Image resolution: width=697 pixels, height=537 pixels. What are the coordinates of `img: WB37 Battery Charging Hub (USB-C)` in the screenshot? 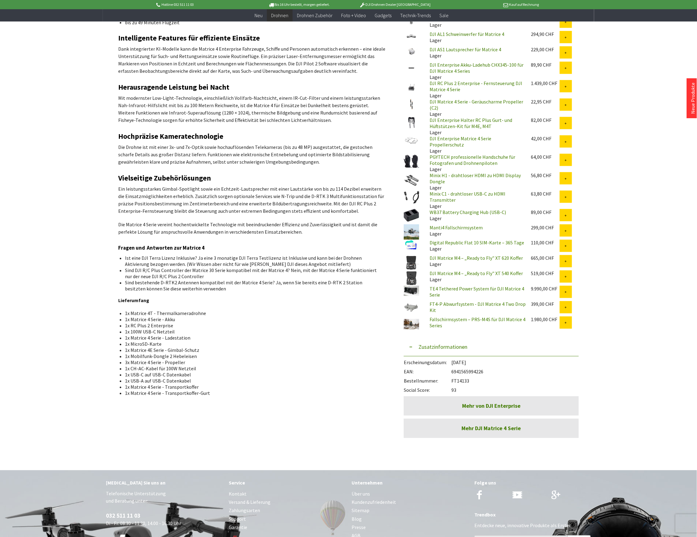 It's located at (412, 215).